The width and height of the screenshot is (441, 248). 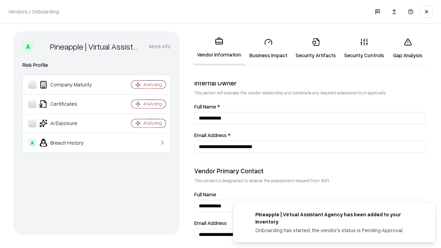 I want to click on div: Onboarding has started, the vendor's status is Pending Approval., so click(x=337, y=230).